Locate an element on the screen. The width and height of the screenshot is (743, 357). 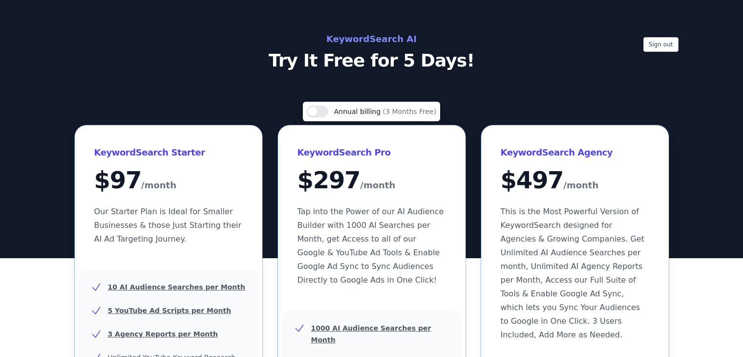
u: 1000 AI Audience Searches per Month is located at coordinates (371, 334).